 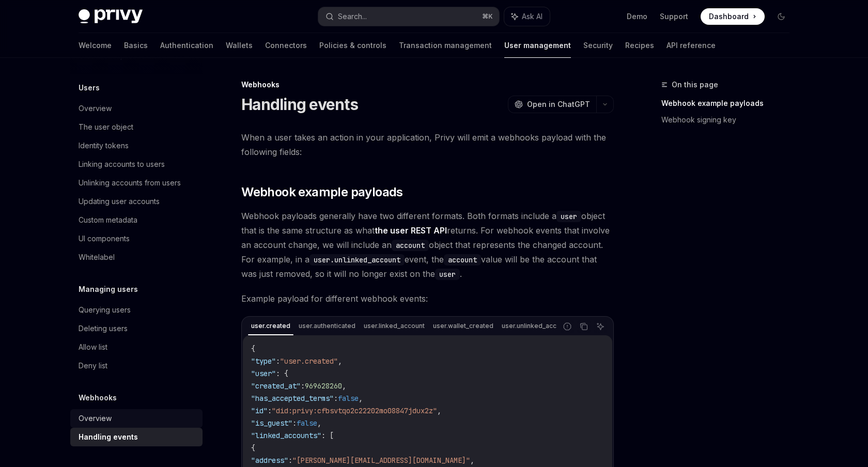 I want to click on div: Identity tokens, so click(x=103, y=146).